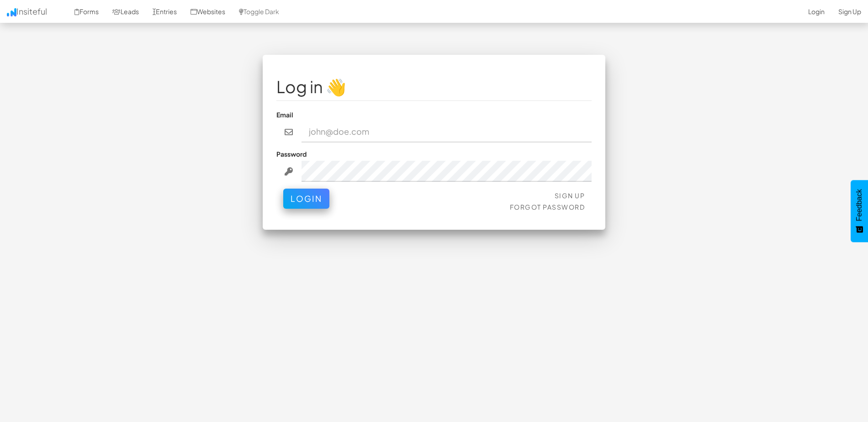 The height and width of the screenshot is (422, 868). Describe the element at coordinates (447, 132) in the screenshot. I see `input: john@doe.com` at that location.